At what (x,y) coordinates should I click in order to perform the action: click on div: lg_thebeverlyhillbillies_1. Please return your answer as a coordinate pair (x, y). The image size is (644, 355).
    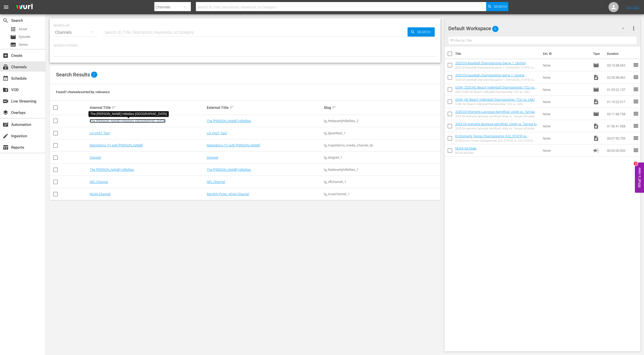
    Looking at the image, I should click on (382, 169).